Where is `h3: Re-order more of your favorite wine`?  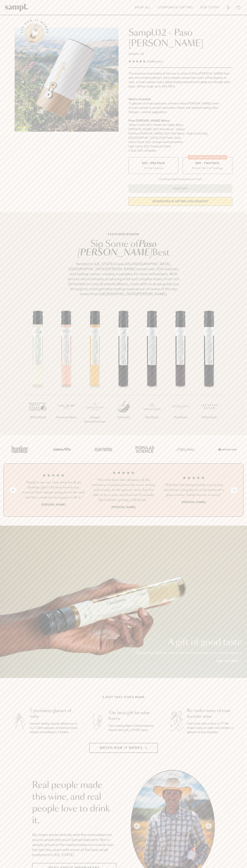
h3: Re-order more of your favorite wine is located at coordinates (211, 714).